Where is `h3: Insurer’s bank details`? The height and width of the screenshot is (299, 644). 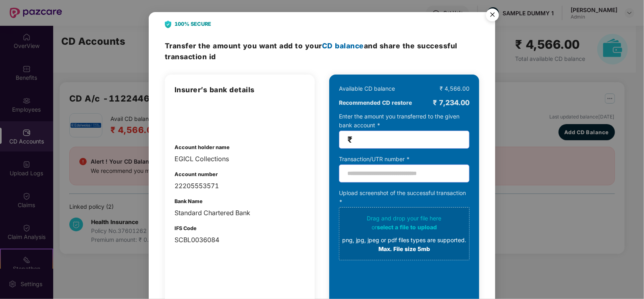 h3: Insurer’s bank details is located at coordinates (240, 90).